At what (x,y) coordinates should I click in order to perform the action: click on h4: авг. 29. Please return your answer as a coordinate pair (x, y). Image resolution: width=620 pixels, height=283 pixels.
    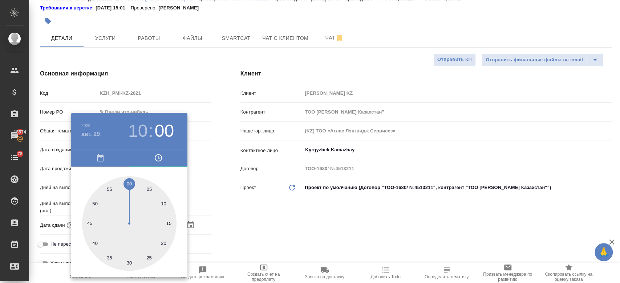
    Looking at the image, I should click on (90, 134).